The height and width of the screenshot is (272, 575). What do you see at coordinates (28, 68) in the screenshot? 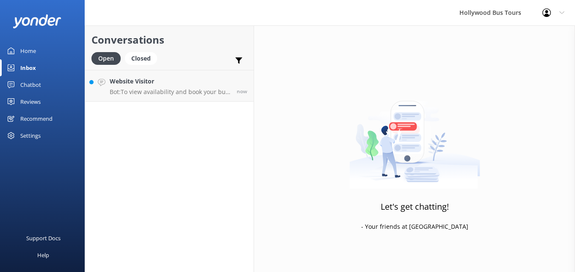
I see `div: Inbox` at bounding box center [28, 68].